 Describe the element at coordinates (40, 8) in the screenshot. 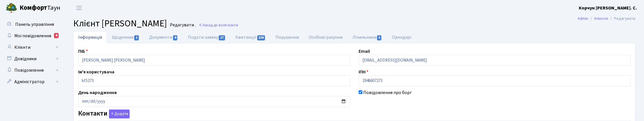

I see `span: Таун` at that location.